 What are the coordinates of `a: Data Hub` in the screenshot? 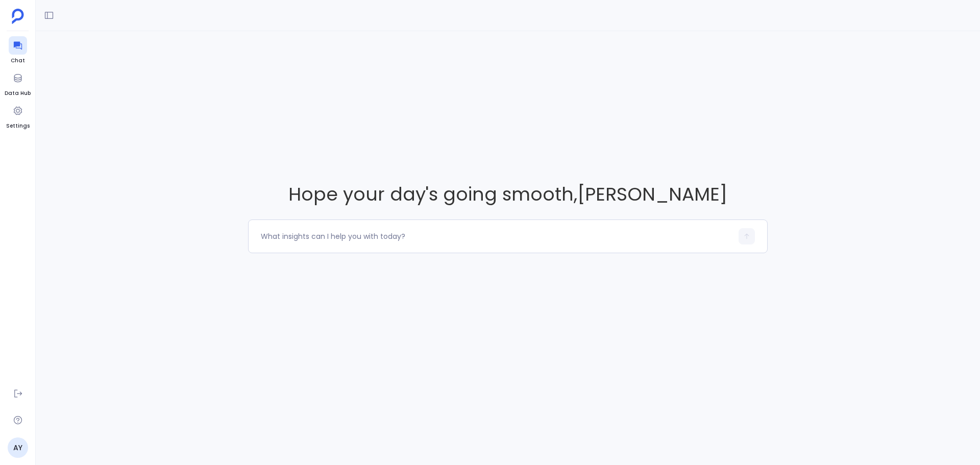 It's located at (17, 83).